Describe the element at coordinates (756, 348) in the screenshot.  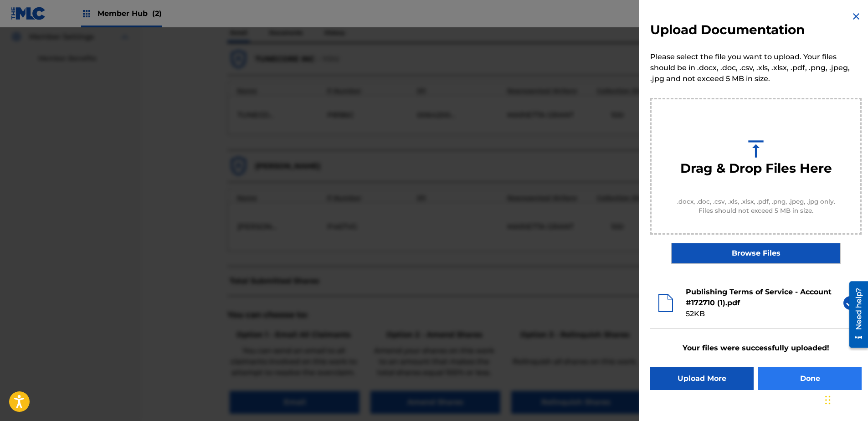
I see `b: Your files were successfully uploaded!` at that location.